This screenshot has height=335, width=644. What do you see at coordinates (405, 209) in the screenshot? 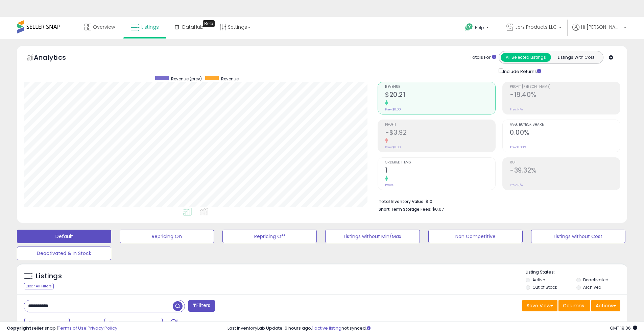
I see `b: Short Term Storage Fees:` at bounding box center [405, 209].